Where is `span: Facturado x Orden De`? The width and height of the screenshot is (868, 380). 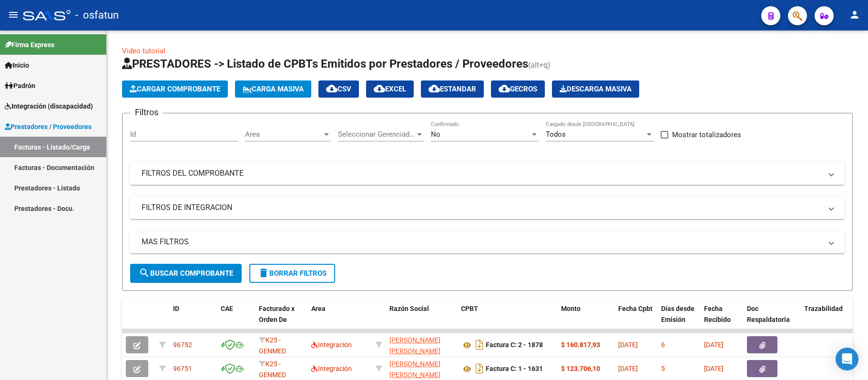
span: Facturado x Orden De is located at coordinates (276, 314).